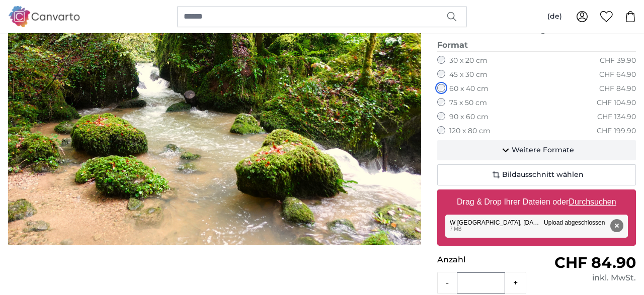 This screenshot has width=644, height=295. What do you see at coordinates (469, 117) in the screenshot?
I see `label: 90 x 60 cm` at bounding box center [469, 117].